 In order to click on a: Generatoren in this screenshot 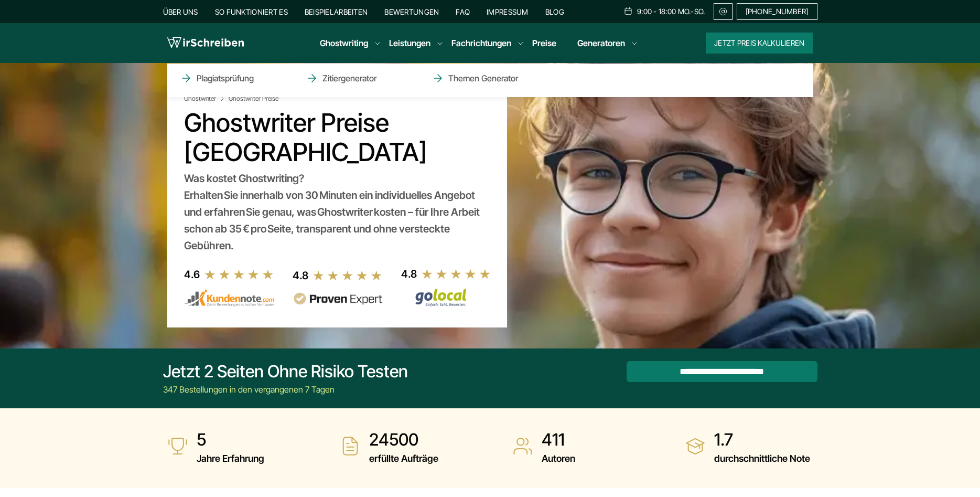, I will do `click(601, 43)`.